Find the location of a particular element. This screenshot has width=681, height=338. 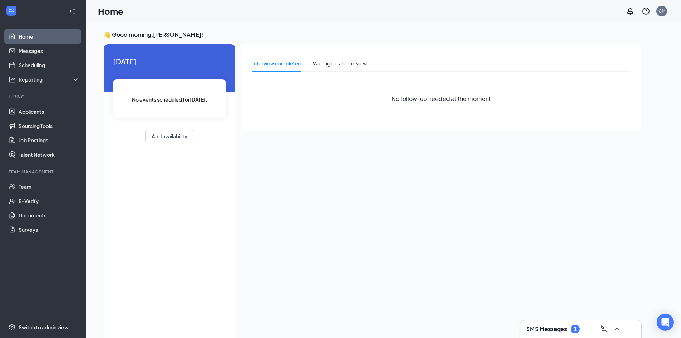

div: Interview completed is located at coordinates (277, 63).